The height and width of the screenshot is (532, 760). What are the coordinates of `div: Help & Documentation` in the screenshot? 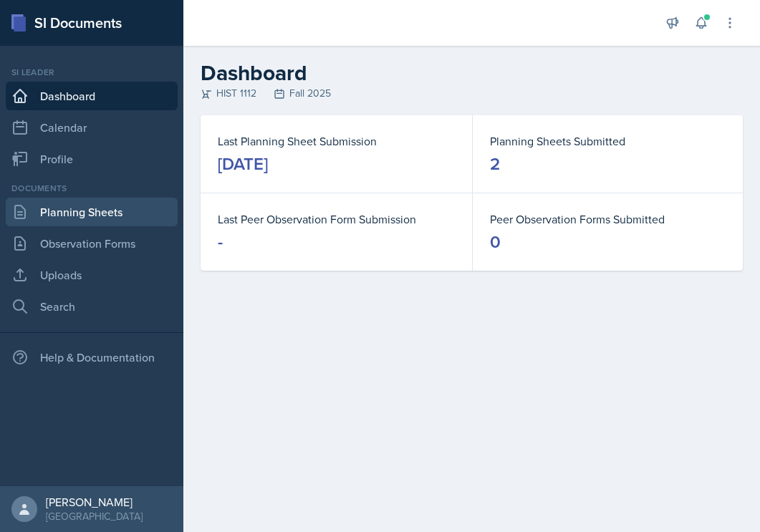 It's located at (92, 357).